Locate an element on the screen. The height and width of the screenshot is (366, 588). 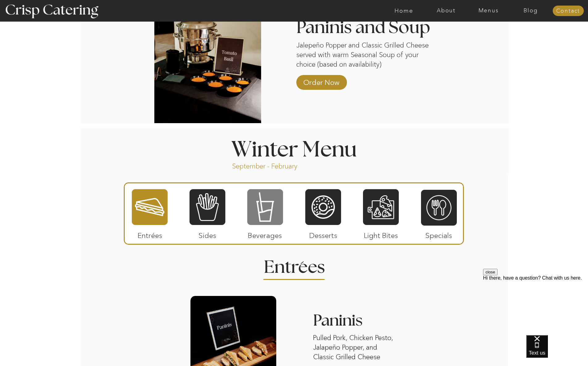
p: Jalepeño Popper and Classic Grilled Cheese served with warm Seasonal Soup of your choice (based o... is located at coordinates (362, 55).